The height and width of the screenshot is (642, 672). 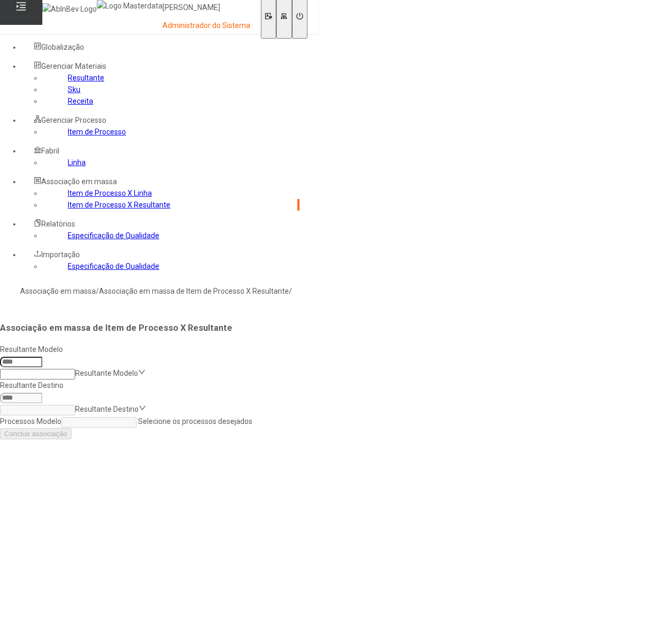 I want to click on a: Resultante, so click(x=85, y=78).